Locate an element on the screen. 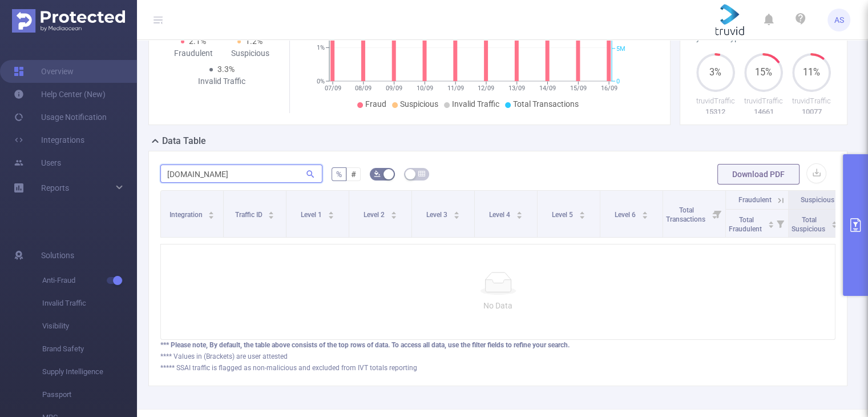 This screenshot has width=868, height=417. p: 10077 is located at coordinates (812, 112).